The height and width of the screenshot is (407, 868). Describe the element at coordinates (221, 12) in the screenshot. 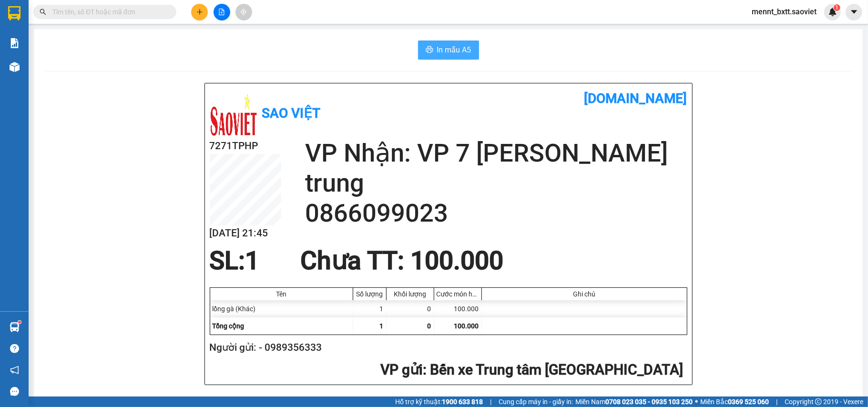

I see `button: file-add` at that location.